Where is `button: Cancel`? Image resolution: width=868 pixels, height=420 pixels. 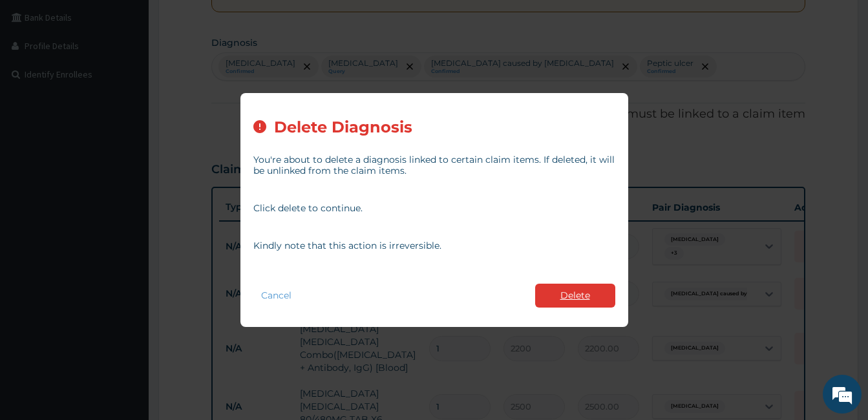 button: Cancel is located at coordinates (276, 295).